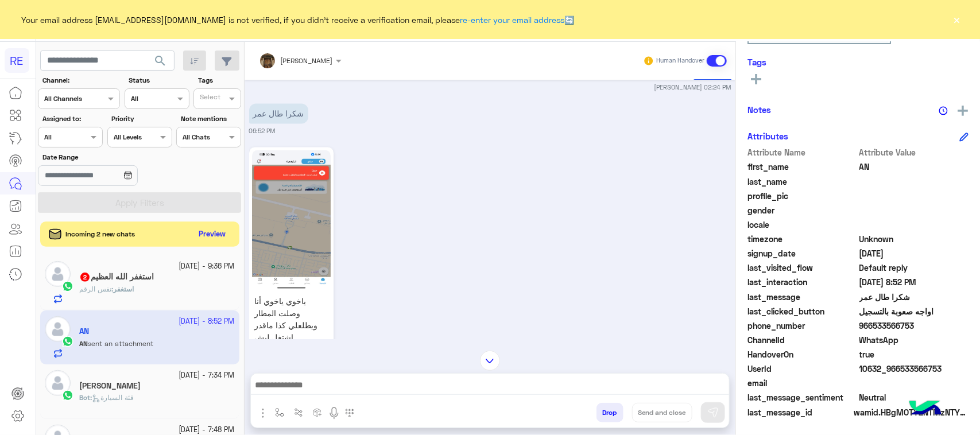  I want to click on div: Select, so click(209, 98).